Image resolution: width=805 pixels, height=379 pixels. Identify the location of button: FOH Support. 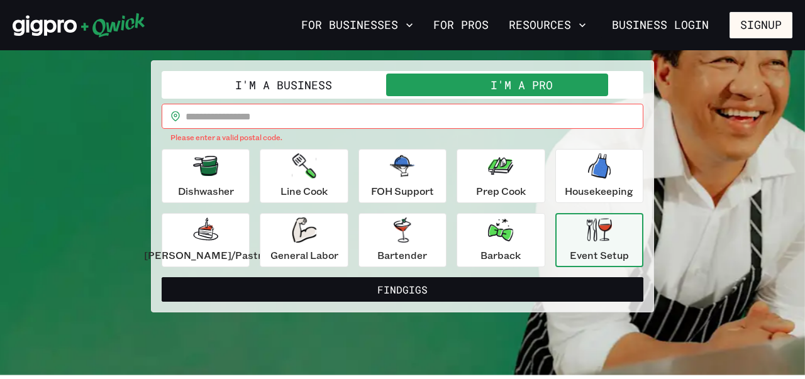
(402, 176).